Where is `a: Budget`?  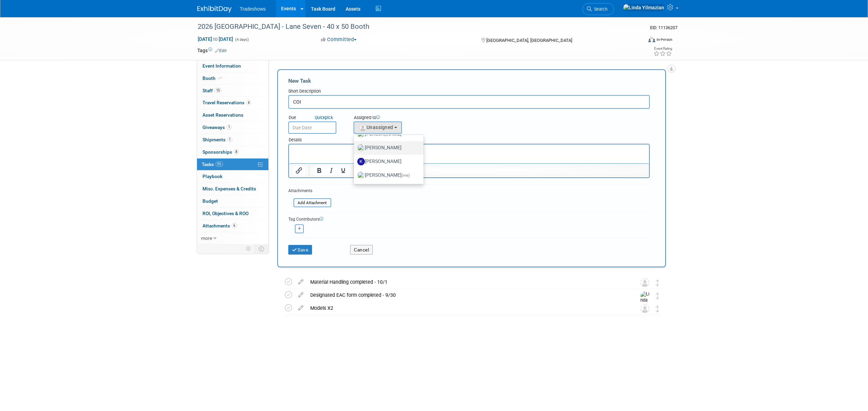
a: Budget is located at coordinates (233, 201).